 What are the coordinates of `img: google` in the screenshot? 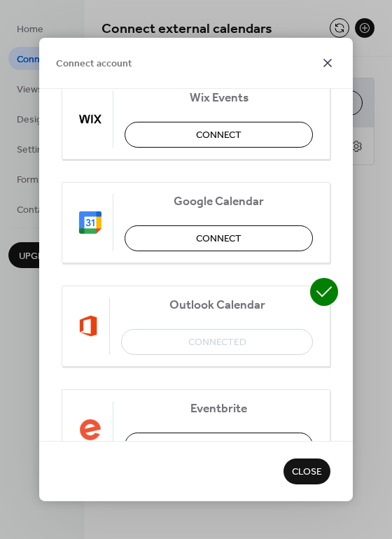 It's located at (90, 223).